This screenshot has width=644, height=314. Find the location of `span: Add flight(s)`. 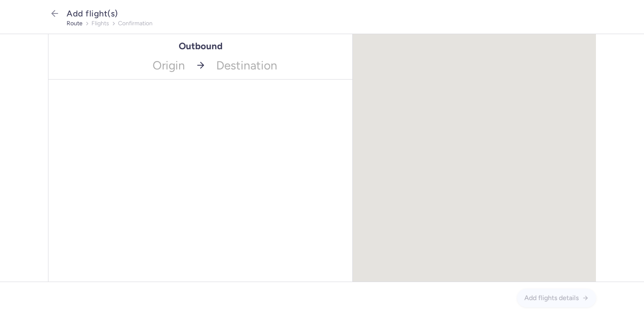

span: Add flight(s) is located at coordinates (93, 13).